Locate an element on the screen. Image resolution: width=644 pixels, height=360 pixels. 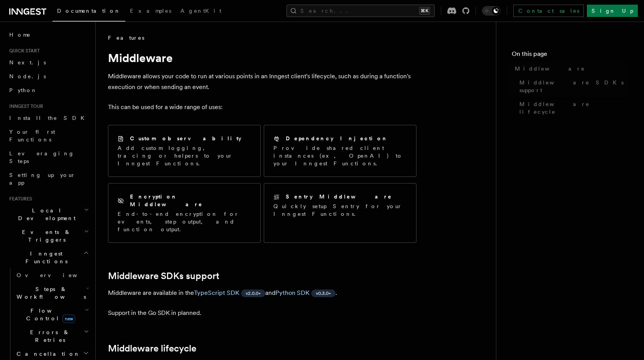
p: End-to-end encryption for events, step output, and function output. is located at coordinates (184, 222).